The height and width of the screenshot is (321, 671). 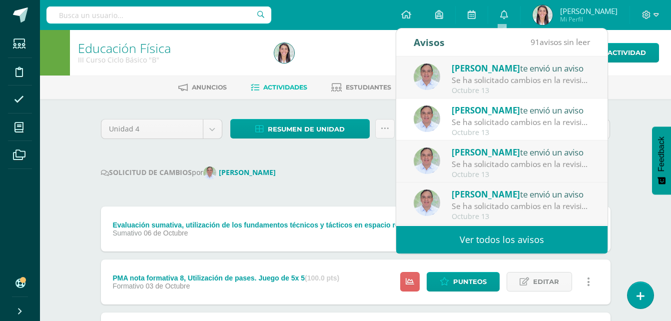 I want to click on span: Formativo, so click(x=128, y=286).